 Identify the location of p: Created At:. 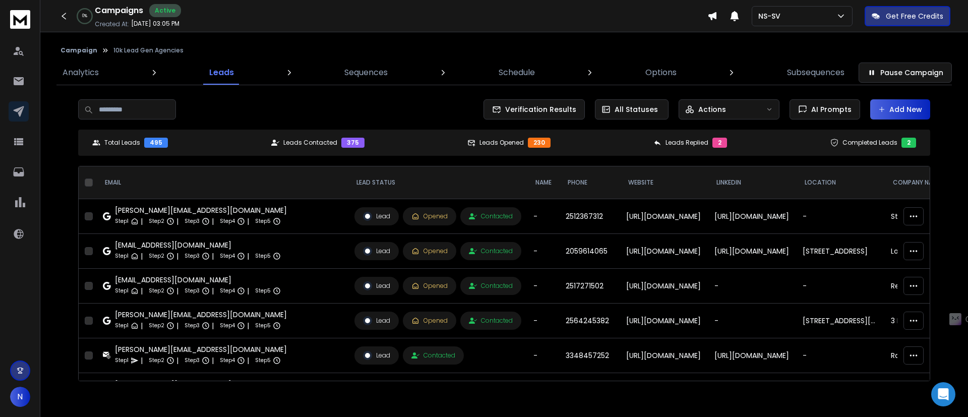
(112, 24).